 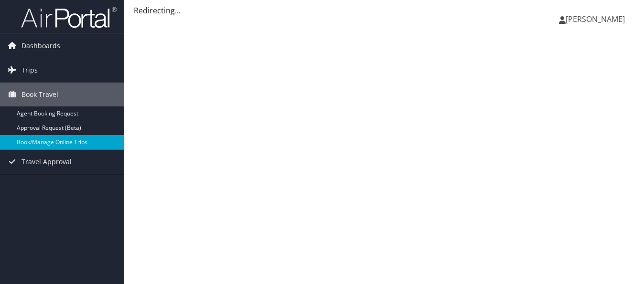 I want to click on span: Book Travel, so click(x=40, y=95).